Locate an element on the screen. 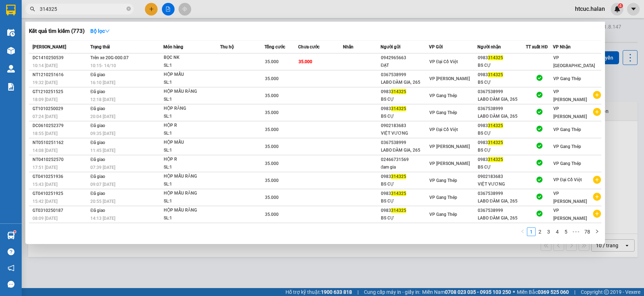 The image size is (644, 296). span: notification is located at coordinates (11, 268).